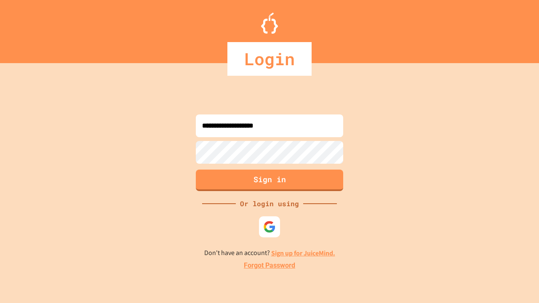  Describe the element at coordinates (269, 253) in the screenshot. I see `p: Don't have an account?` at that location.